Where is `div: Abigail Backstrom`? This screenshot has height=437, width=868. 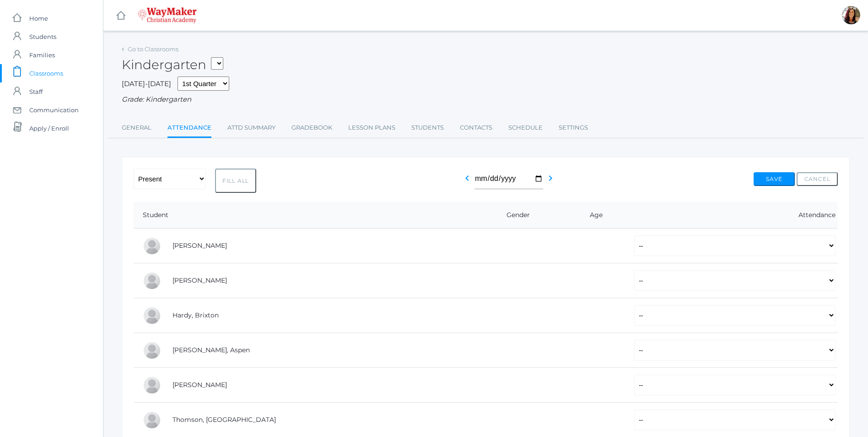
div: Abigail Backstrom is located at coordinates (152, 246).